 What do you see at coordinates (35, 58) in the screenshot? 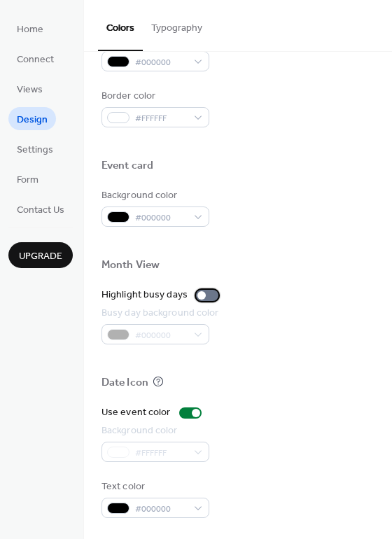
I see `a: Connect` at bounding box center [35, 58].